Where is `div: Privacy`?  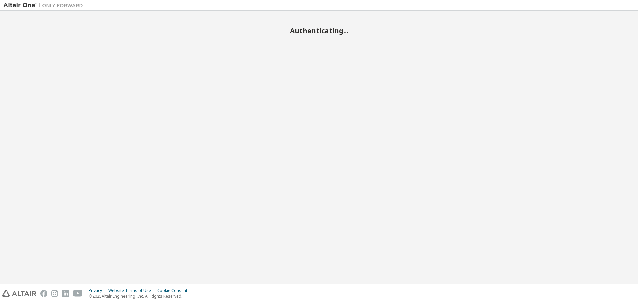
div: Privacy is located at coordinates (98, 290).